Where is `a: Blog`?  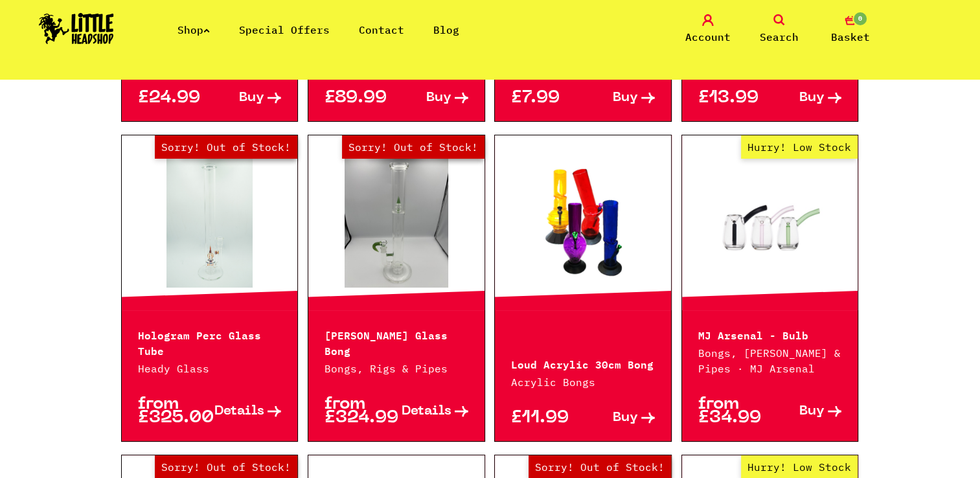 a: Blog is located at coordinates (447, 30).